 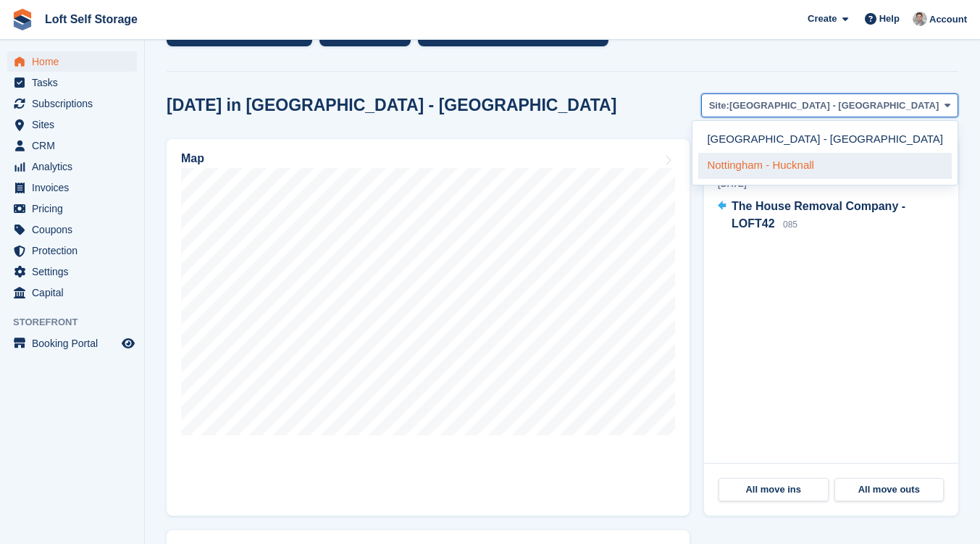 I want to click on span: Home, so click(x=75, y=62).